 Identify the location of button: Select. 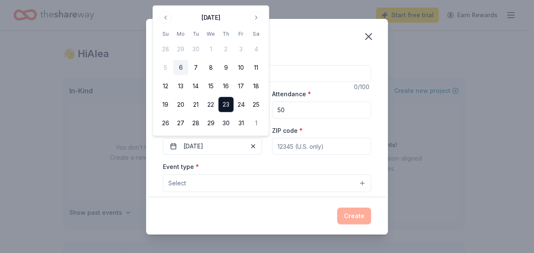
(267, 183).